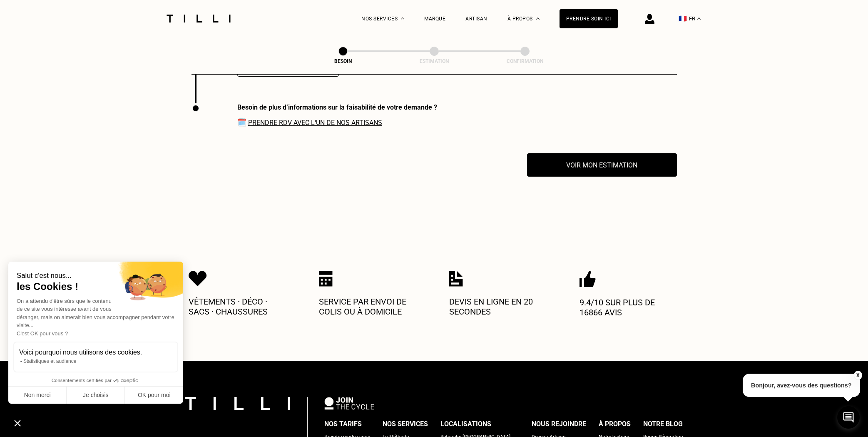 The width and height of the screenshot is (868, 437). I want to click on div: Notre blog, so click(663, 424).